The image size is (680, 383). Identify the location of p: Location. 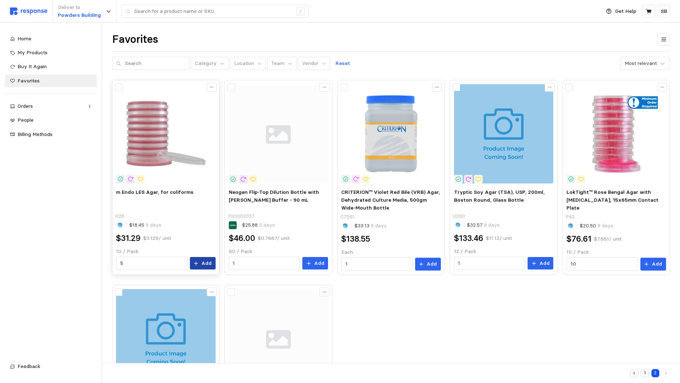
(244, 64).